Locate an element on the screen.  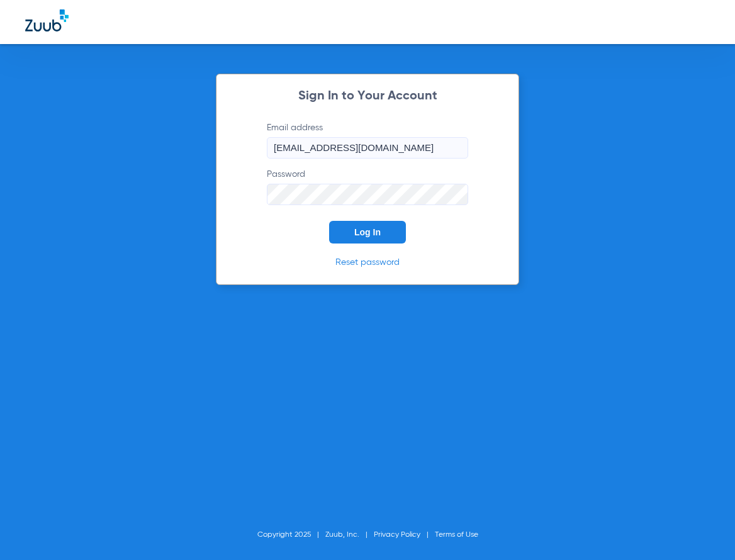
input: Password is located at coordinates (368, 195).